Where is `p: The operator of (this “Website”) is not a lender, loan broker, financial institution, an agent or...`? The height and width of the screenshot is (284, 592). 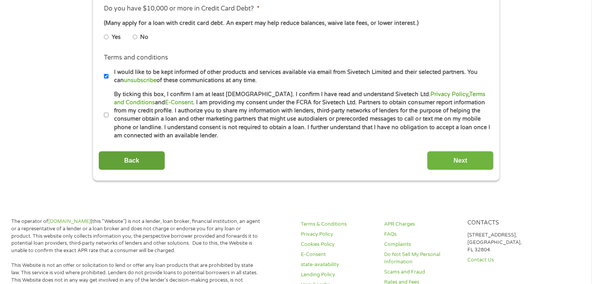
p: The operator of (this “Website”) is not a lender, loan broker, financial institution, an agent or... is located at coordinates (136, 236).